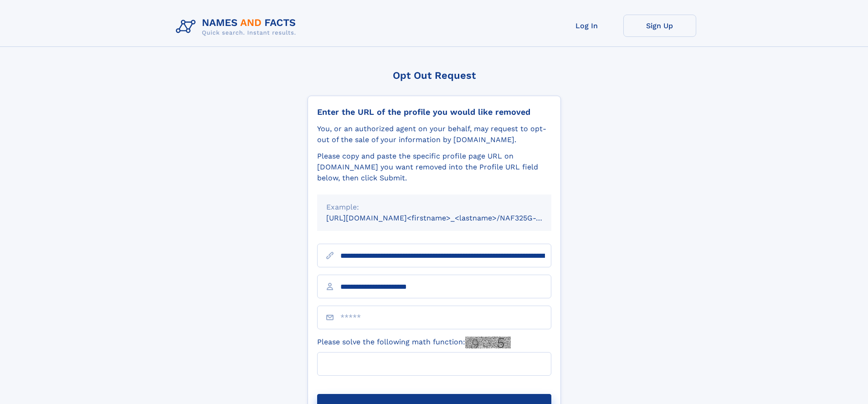 The image size is (868, 404). Describe the element at coordinates (414, 343) in the screenshot. I see `label: Please solve the following math function:` at that location.